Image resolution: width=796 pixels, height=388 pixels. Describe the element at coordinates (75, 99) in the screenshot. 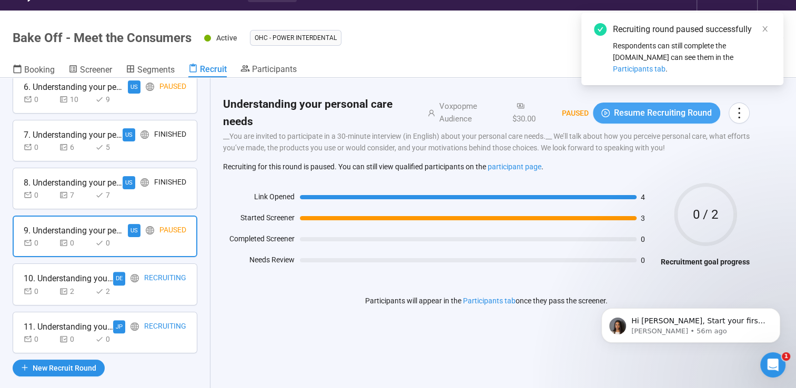

I see `div: 10` at that location.